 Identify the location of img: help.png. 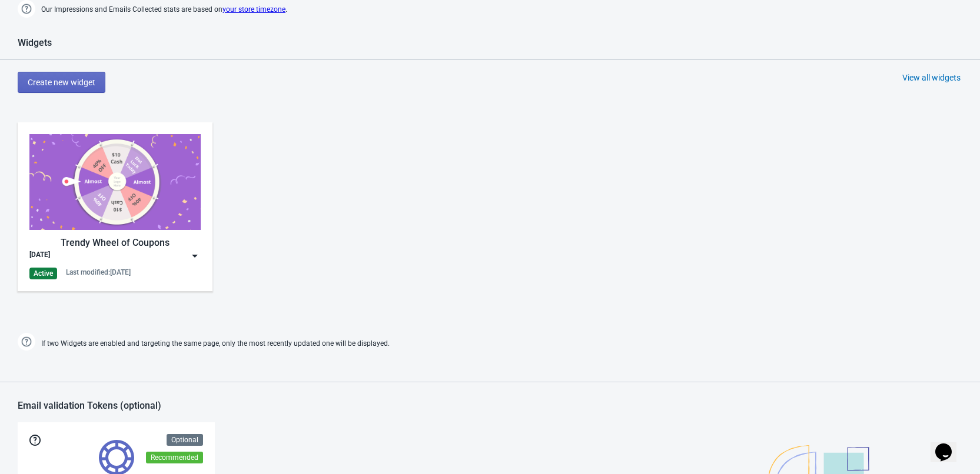
(27, 341).